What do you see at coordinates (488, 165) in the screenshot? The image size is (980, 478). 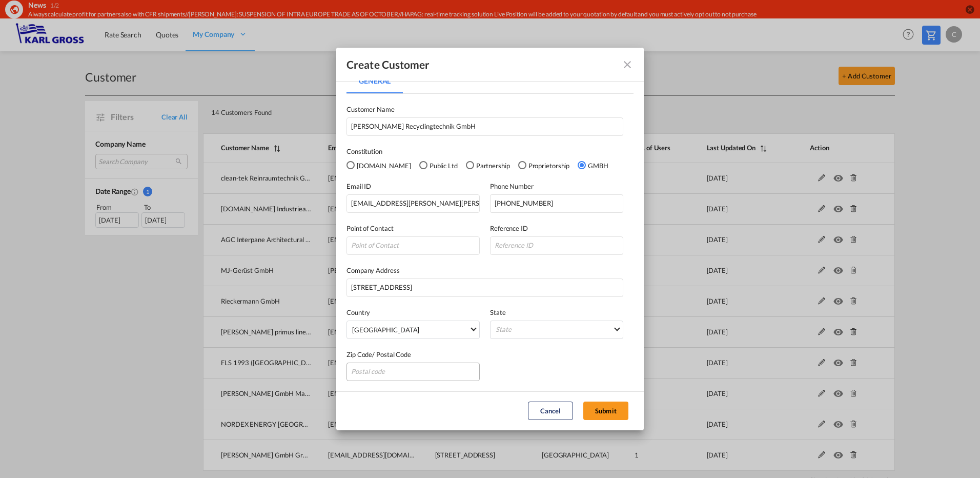 I see `md-radio-button: Partnership` at bounding box center [488, 165].